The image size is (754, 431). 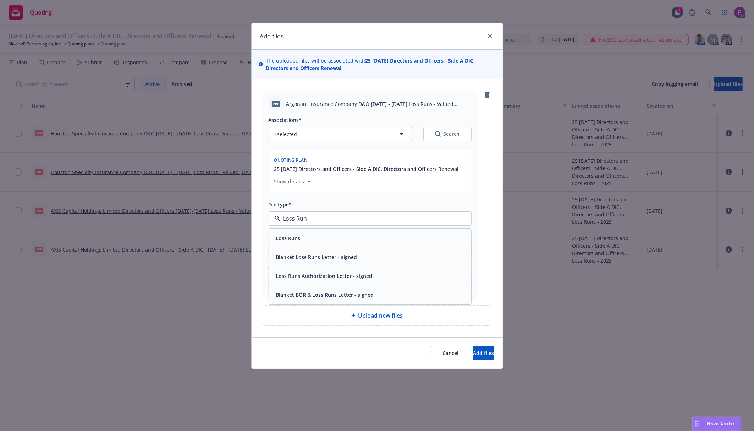 I want to click on span: Associations*, so click(x=285, y=120).